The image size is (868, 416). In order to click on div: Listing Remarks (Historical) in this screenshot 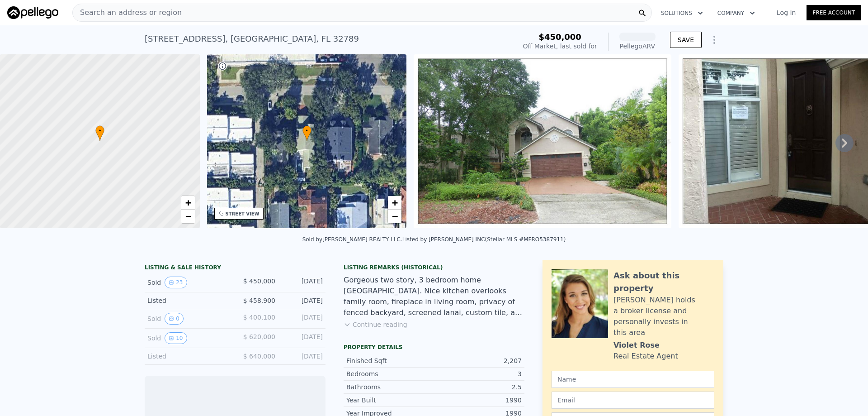, I will do `click(434, 268)`.